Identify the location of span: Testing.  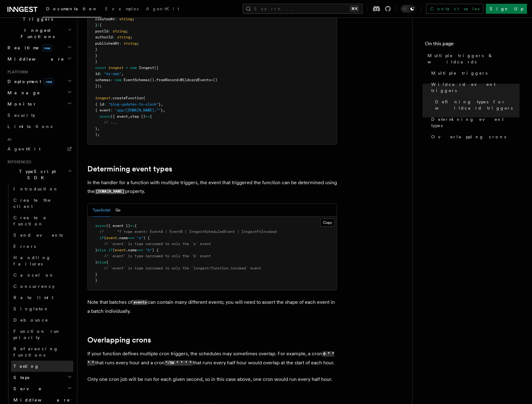
(26, 367).